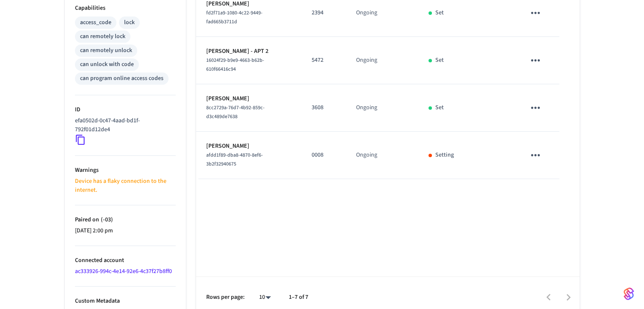  I want to click on p: Paired on, so click(125, 219).